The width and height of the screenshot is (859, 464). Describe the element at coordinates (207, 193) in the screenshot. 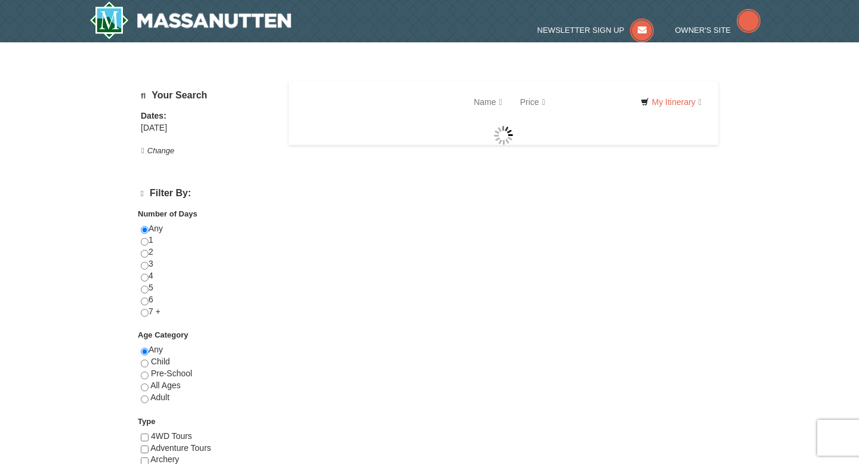

I see `h4: Filter By:` at that location.